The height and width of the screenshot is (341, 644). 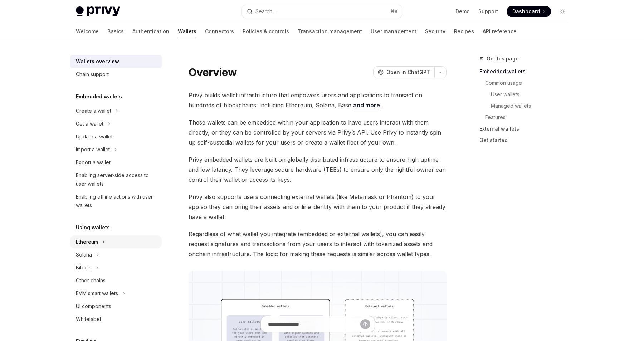 I want to click on a: Dashboard, so click(x=529, y=12).